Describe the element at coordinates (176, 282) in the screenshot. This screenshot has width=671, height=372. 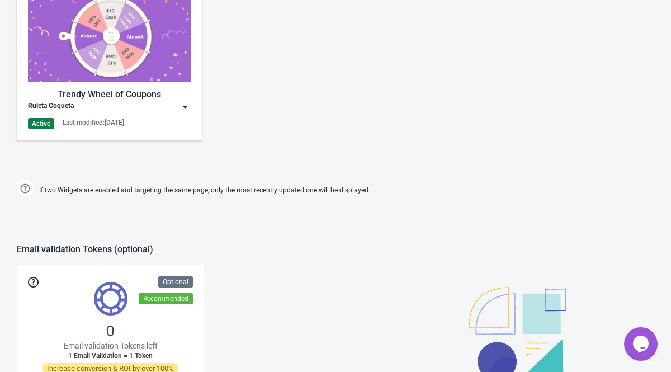
I see `div: Optional` at that location.